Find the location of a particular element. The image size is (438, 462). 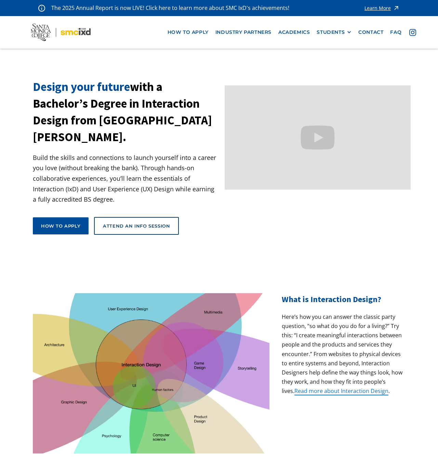

a: Read more about Interaction Design is located at coordinates (341, 391).